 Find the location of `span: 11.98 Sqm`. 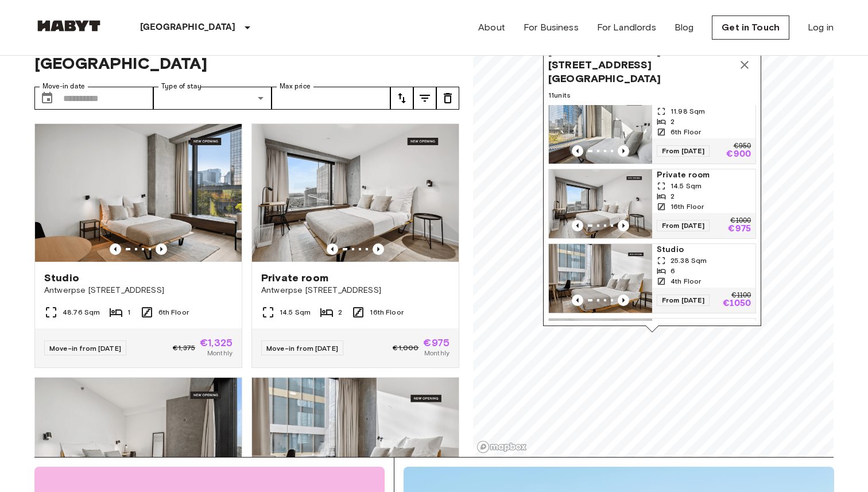

span: 11.98 Sqm is located at coordinates (688, 111).